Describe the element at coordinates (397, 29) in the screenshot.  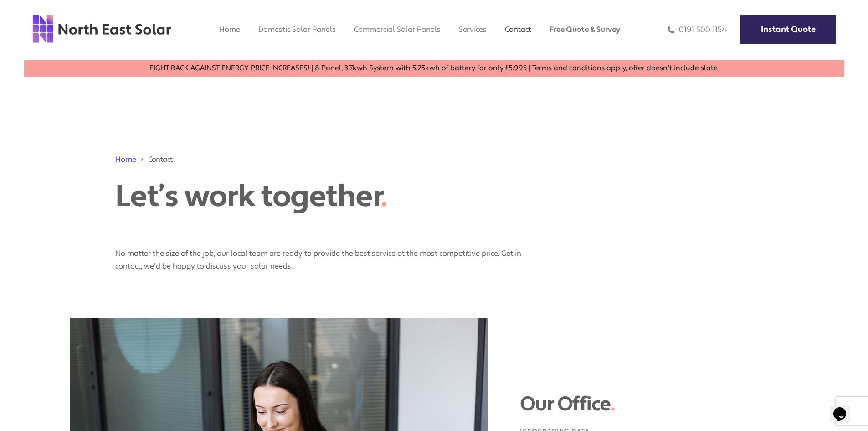
I see `a: Commercial Solar Panels` at that location.